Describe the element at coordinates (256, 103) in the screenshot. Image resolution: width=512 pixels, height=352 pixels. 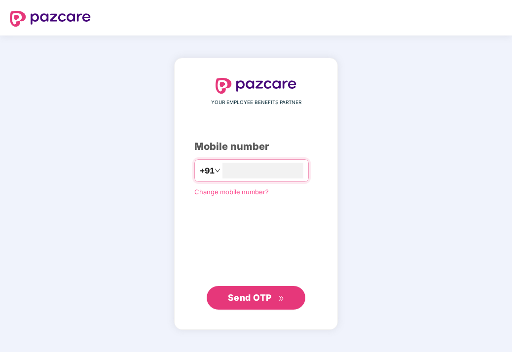
I see `span: YOUR EMPLOYEE BENEFITS PARTNER` at that location.